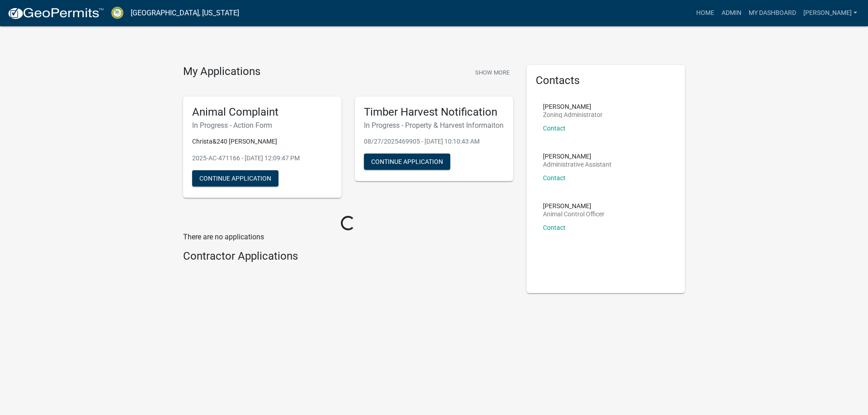 Image resolution: width=868 pixels, height=415 pixels. Describe the element at coordinates (573, 115) in the screenshot. I see `p: Zoning Administrator` at that location.